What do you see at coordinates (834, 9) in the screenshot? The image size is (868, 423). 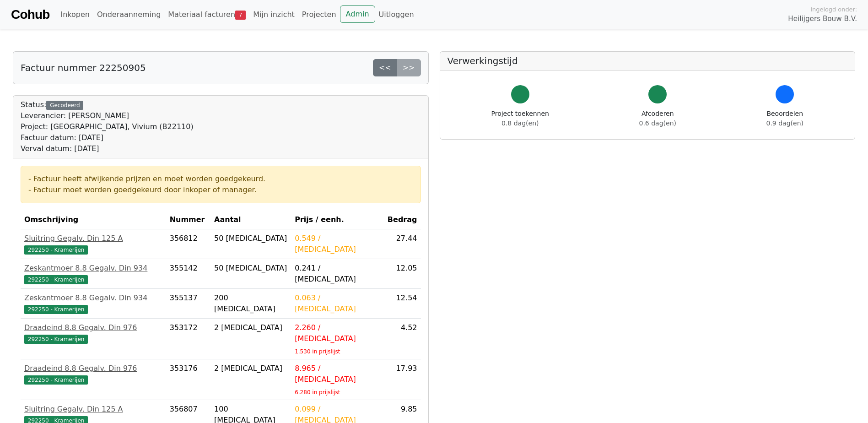 I see `span: Ingelogd onder:` at bounding box center [834, 9].